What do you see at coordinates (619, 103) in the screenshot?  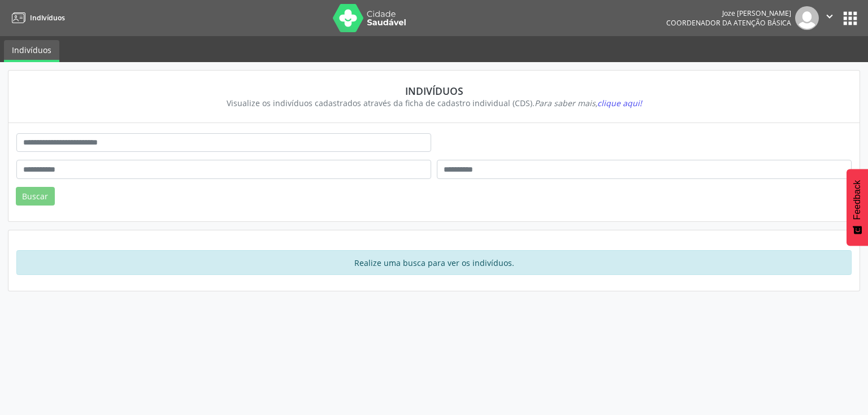 I see `span: clique aqui!` at bounding box center [619, 103].